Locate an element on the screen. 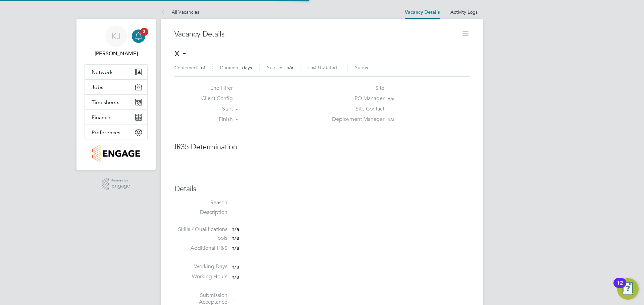 The height and width of the screenshot is (305, 644). label: Finish is located at coordinates (214, 119).